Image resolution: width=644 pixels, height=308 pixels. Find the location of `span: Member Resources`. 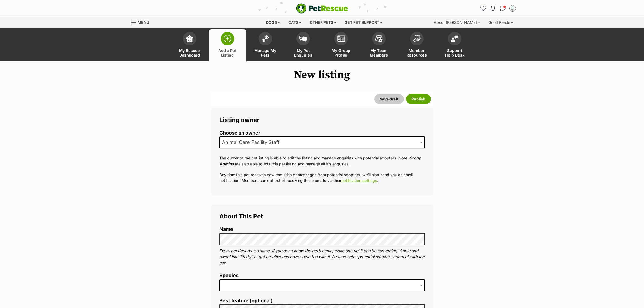

span: Member Resources is located at coordinates (417, 53).